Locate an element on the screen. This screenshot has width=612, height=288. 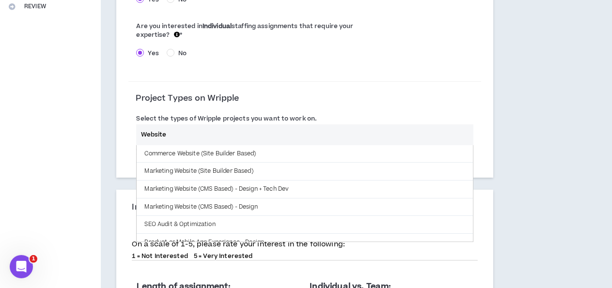
b: Individual is located at coordinates (217, 26).